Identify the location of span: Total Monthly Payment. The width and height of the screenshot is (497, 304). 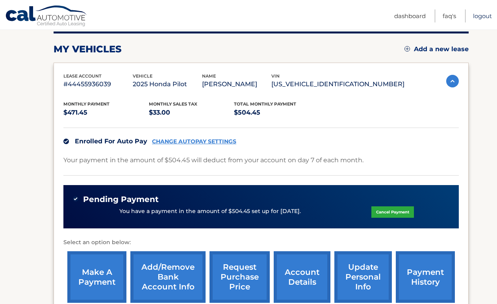
(265, 104).